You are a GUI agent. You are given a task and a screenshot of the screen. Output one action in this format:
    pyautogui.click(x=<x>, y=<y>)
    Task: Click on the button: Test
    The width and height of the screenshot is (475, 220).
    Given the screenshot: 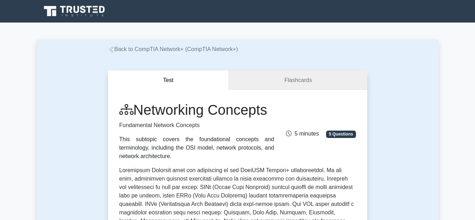 What is the action you would take?
    pyautogui.click(x=169, y=80)
    